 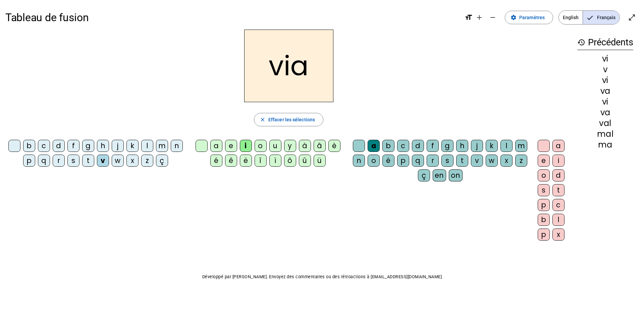 I want to click on mat-icon: add, so click(x=479, y=18).